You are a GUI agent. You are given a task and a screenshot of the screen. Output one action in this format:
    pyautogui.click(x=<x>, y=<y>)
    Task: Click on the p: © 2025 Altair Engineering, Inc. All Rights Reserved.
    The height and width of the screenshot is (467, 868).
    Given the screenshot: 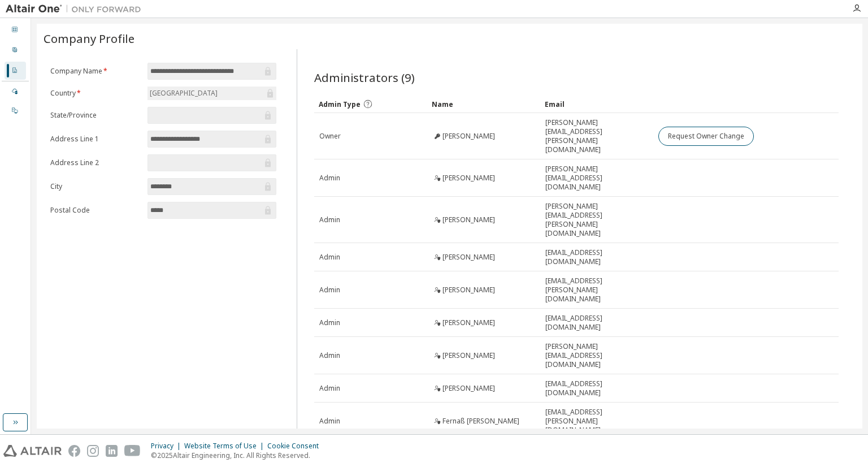 What is the action you would take?
    pyautogui.click(x=238, y=455)
    